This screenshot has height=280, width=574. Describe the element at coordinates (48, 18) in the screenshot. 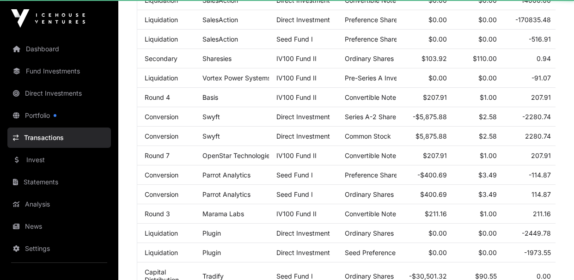

I see `img: Icehouse Ventures Logo` at that location.